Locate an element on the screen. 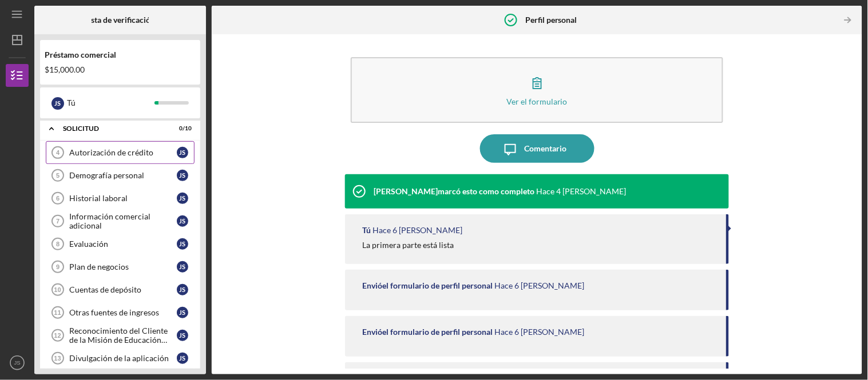 This screenshot has width=868, height=380. font: Autorización de crédito is located at coordinates (111, 152).